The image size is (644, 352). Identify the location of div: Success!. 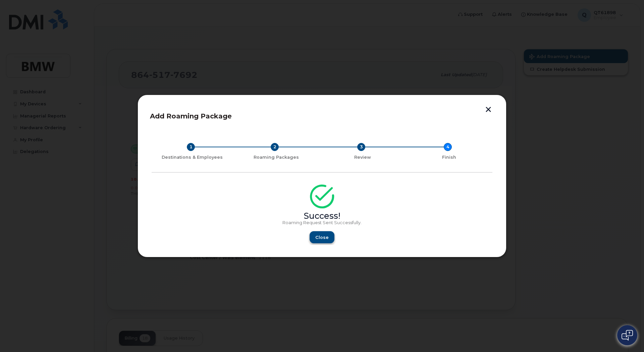
(322, 216).